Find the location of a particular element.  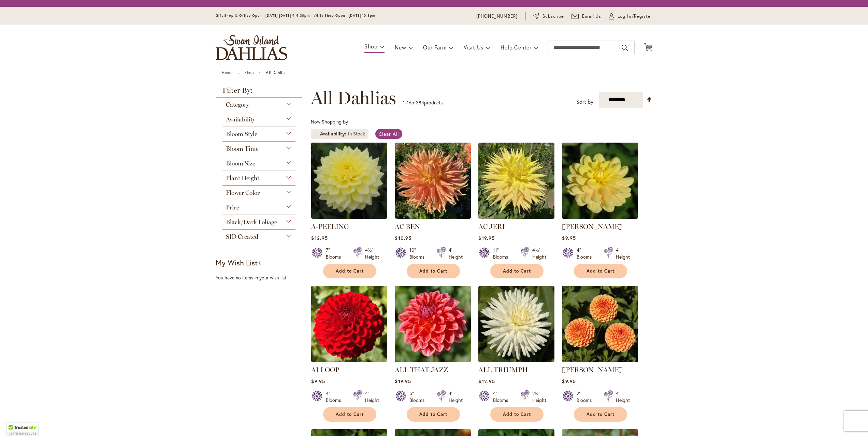

span: SID Created is located at coordinates (242, 237).